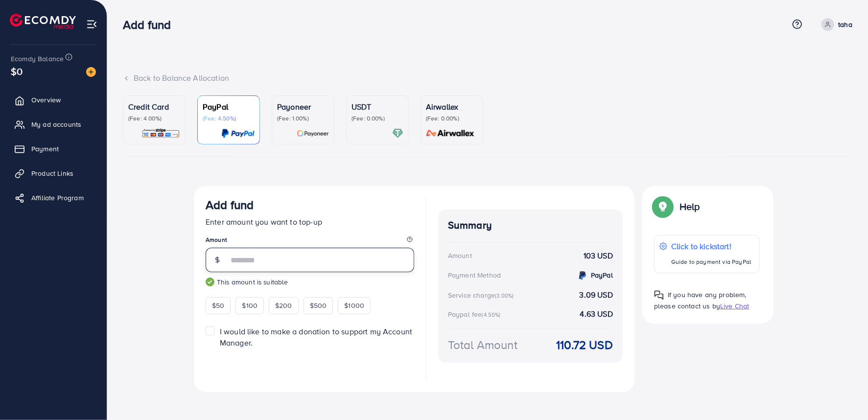 The width and height of the screenshot is (868, 420). I want to click on span: $100, so click(250, 305).